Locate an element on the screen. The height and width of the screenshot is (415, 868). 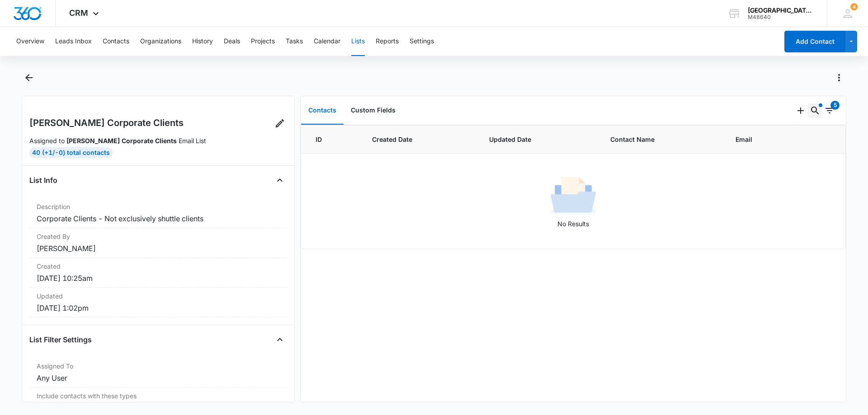
span: ID is located at coordinates (333, 139).